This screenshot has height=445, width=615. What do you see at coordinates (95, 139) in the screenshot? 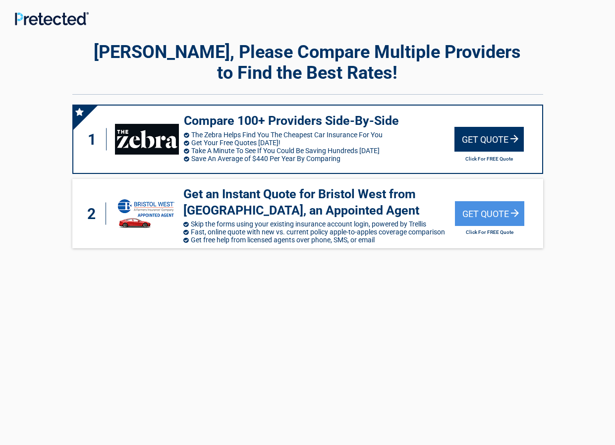
I see `div: 1` at bounding box center [95, 139].